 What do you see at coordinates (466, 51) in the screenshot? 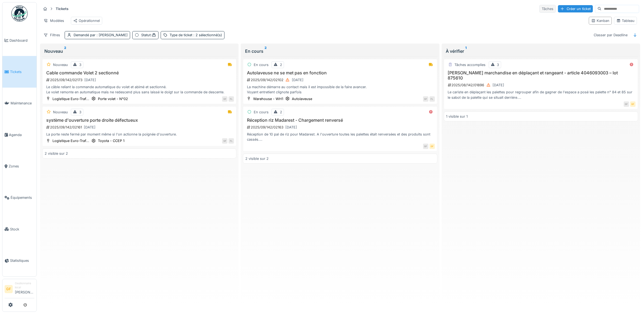
I see `sup: 1` at bounding box center [466, 51].